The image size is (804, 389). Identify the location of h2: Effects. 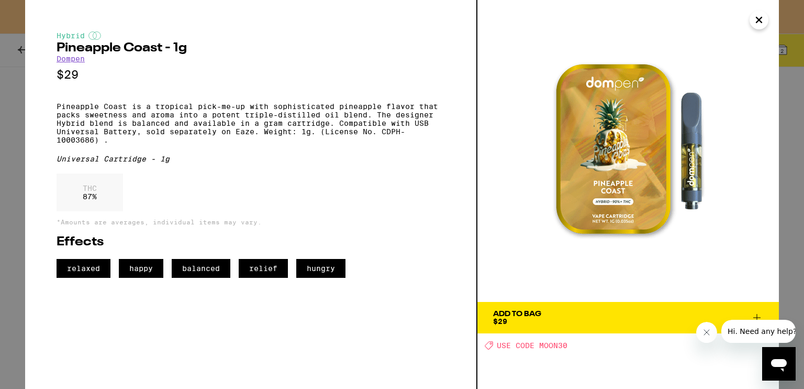
(251, 242).